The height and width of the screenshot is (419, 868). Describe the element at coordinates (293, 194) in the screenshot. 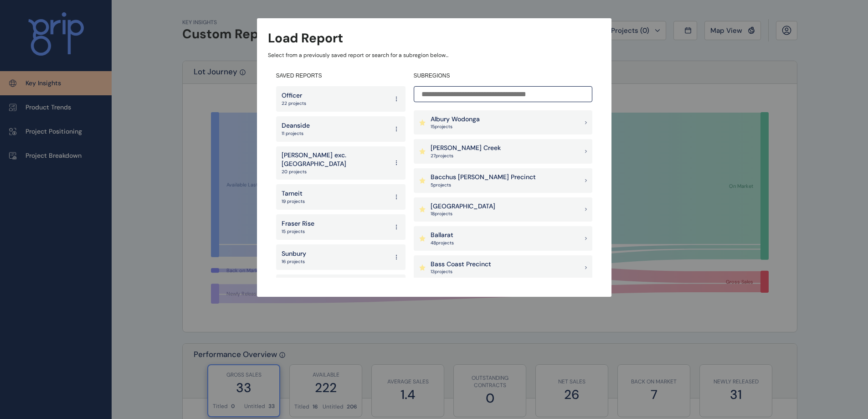

I see `p: Tarneit` at that location.